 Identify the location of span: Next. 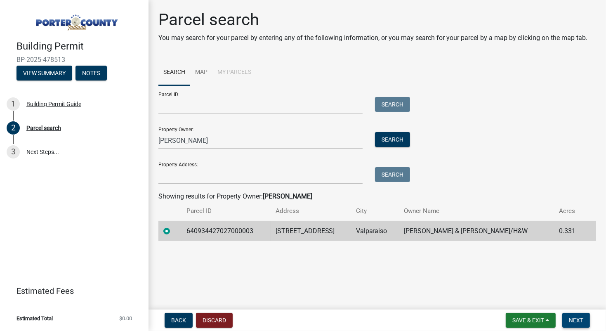
(576, 320).